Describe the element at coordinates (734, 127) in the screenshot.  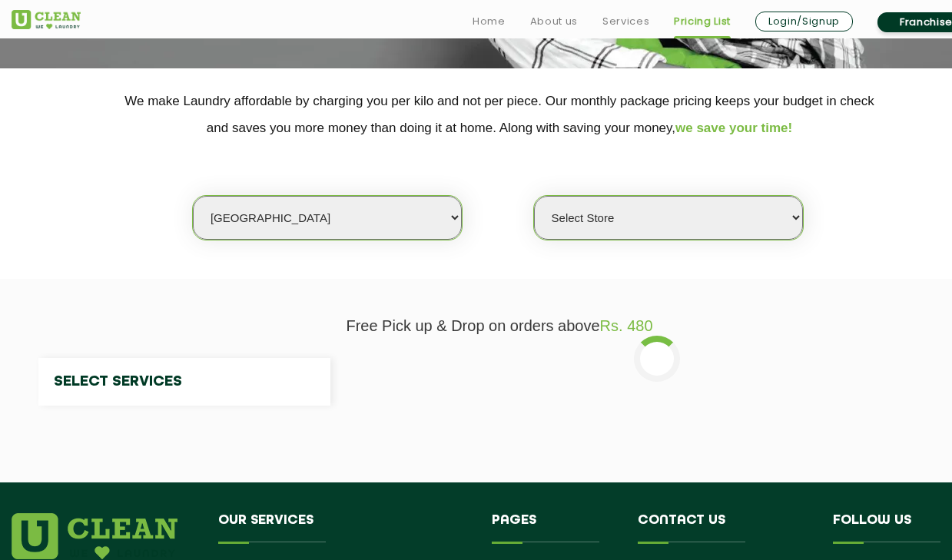
I see `span: we save your time!` at that location.